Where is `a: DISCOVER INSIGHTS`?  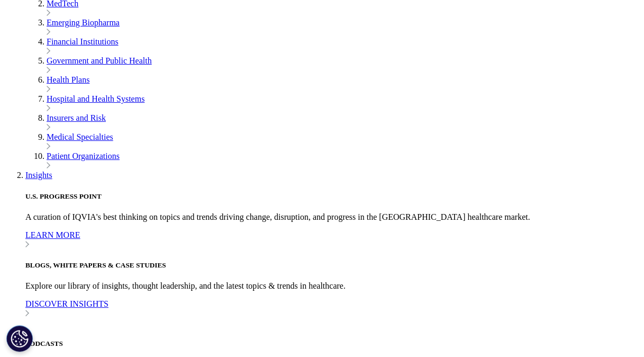 a: DISCOVER INSIGHTS is located at coordinates (333, 308).